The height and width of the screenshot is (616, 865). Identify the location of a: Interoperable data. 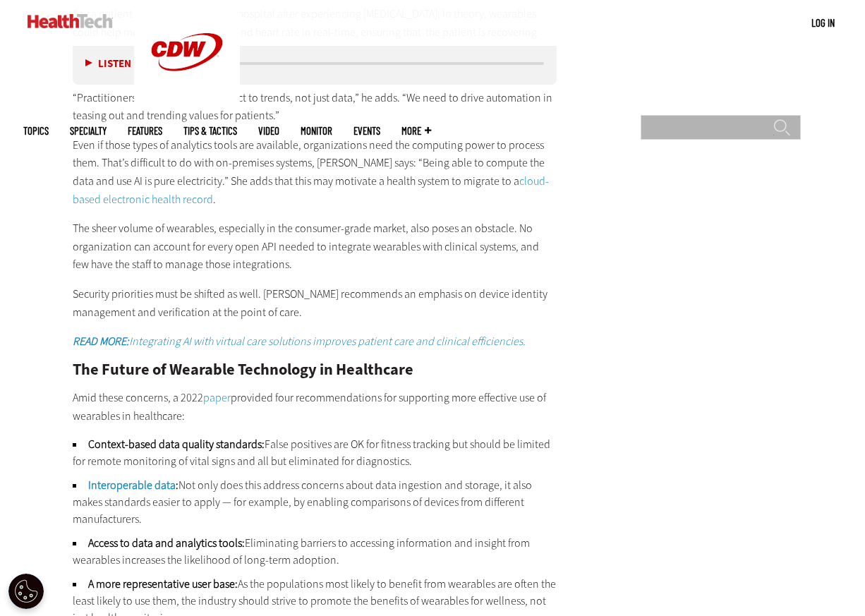
(132, 485).